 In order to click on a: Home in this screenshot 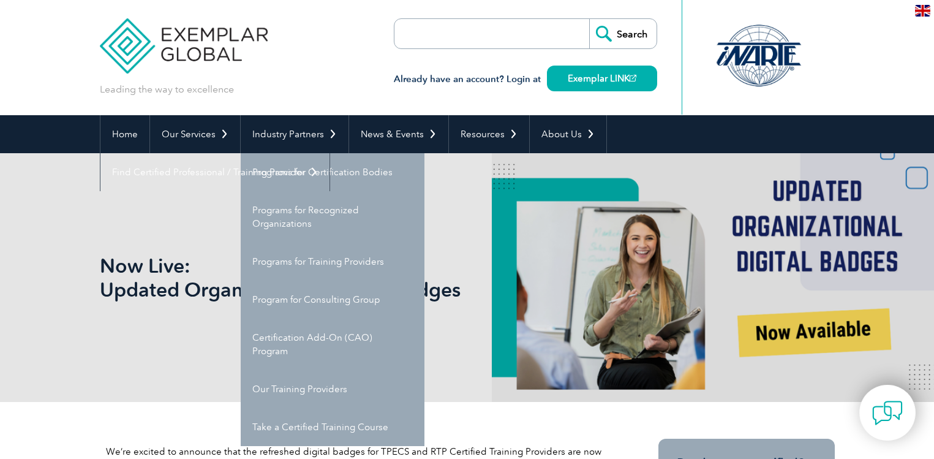, I will do `click(125, 134)`.